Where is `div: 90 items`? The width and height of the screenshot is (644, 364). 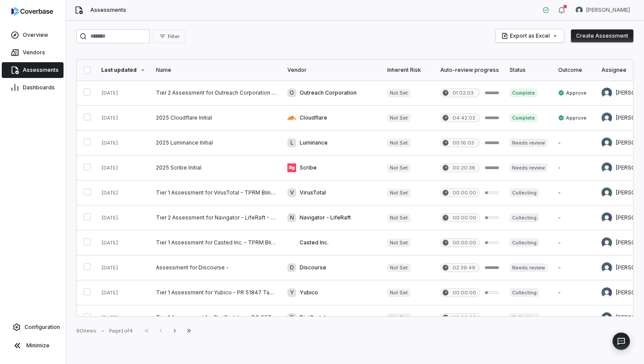
div: 90 items is located at coordinates (86, 331).